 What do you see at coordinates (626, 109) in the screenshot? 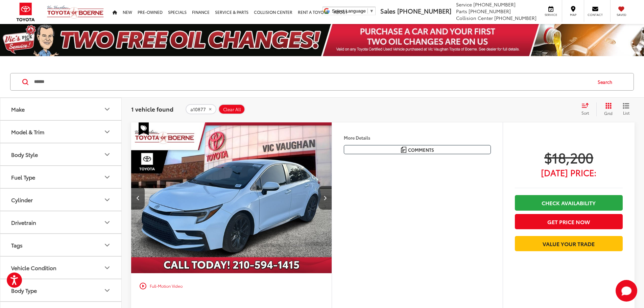
I see `button: List View` at bounding box center [626, 109].